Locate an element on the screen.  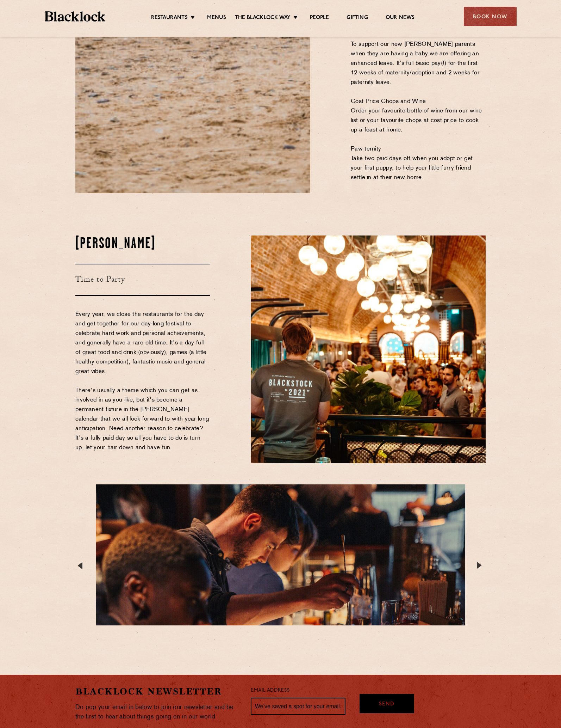
button: Next is located at coordinates (480, 565).